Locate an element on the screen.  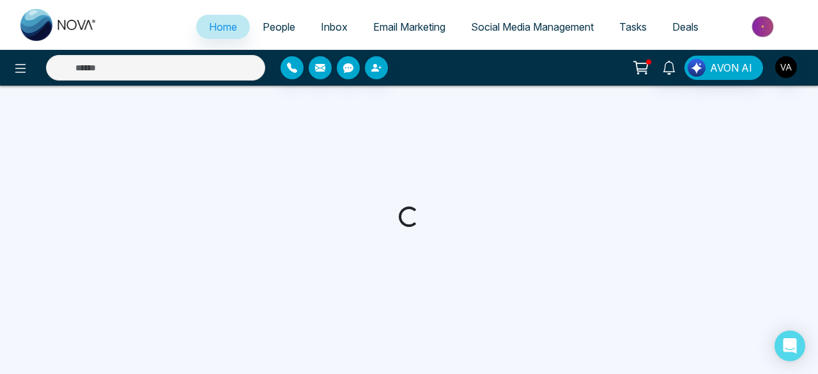
div: Open Intercom Messenger is located at coordinates (790, 346).